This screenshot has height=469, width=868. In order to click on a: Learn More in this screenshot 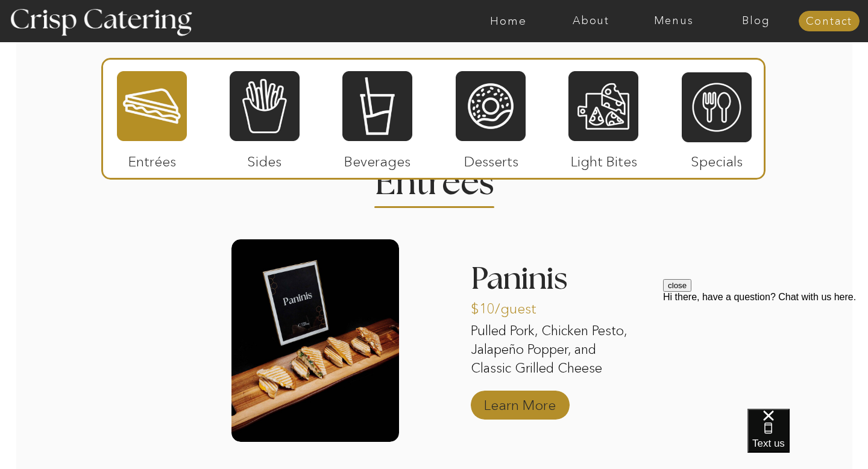, I will do `click(520, 402)`.